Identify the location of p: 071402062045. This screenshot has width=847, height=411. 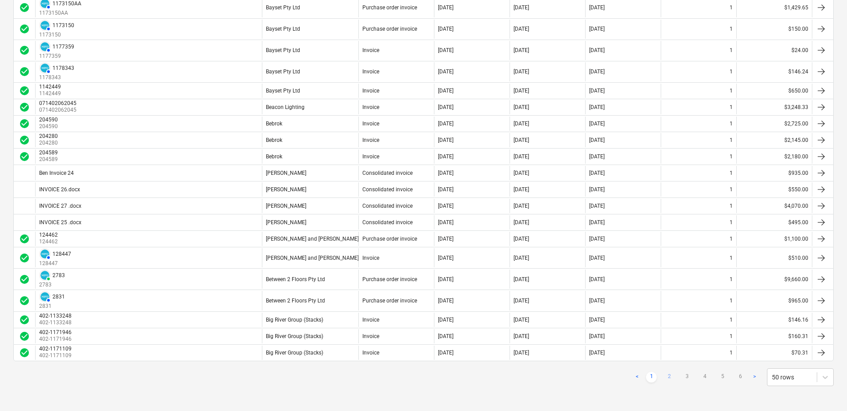
(59, 110).